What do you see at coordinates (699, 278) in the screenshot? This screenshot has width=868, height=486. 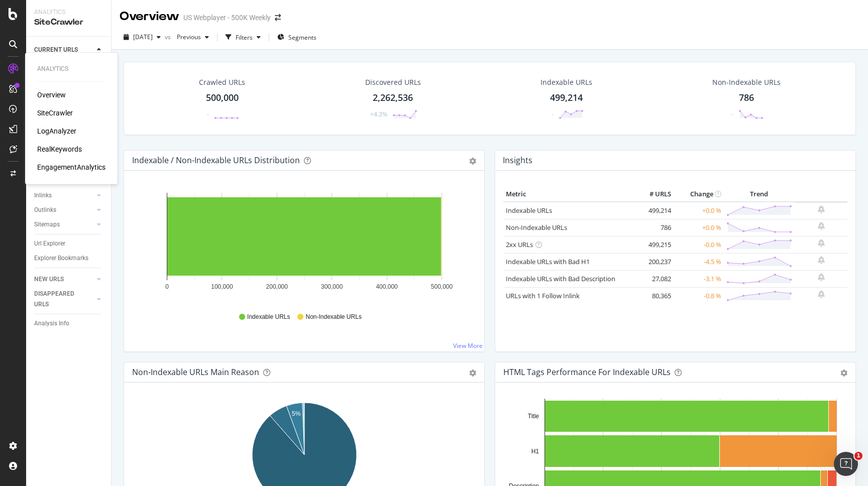 I see `td: -3.1 %` at bounding box center [699, 278].